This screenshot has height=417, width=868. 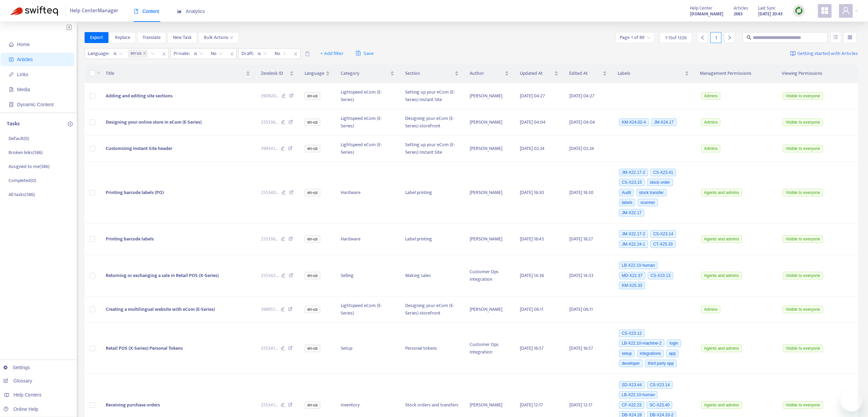 I want to click on span: container, so click(x=11, y=104).